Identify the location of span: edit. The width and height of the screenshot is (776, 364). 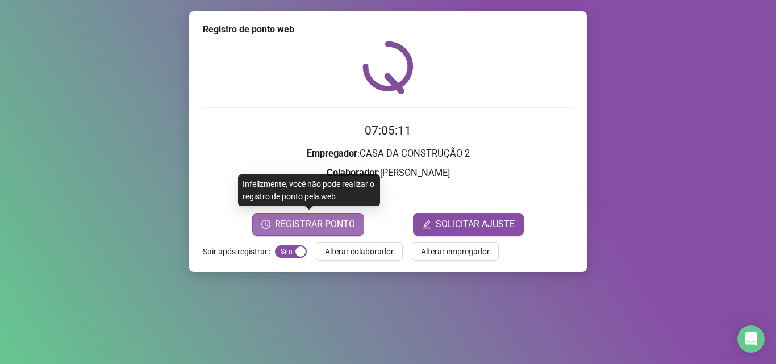
(427, 224).